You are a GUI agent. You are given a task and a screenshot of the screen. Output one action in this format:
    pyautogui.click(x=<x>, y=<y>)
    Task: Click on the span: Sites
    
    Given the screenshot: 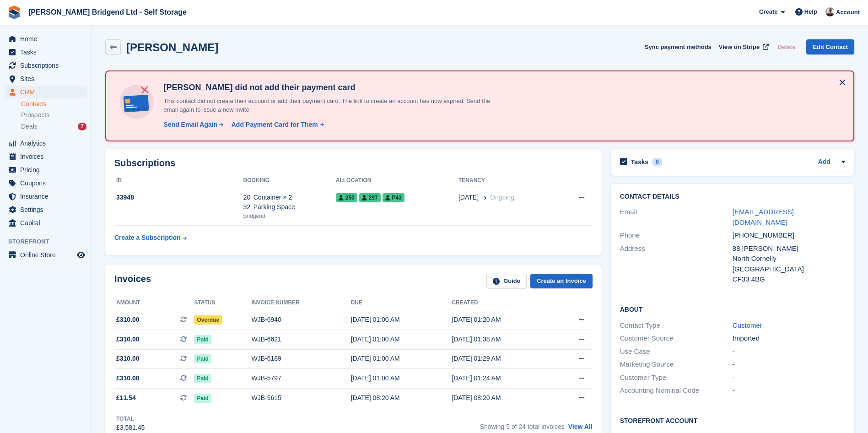 What is the action you would take?
    pyautogui.click(x=47, y=79)
    